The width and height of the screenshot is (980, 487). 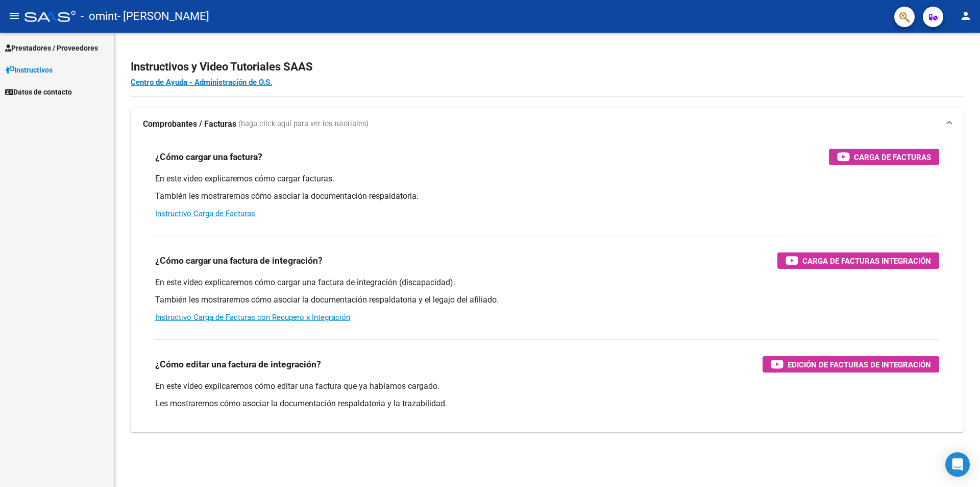 I want to click on span: - omint, so click(x=99, y=17).